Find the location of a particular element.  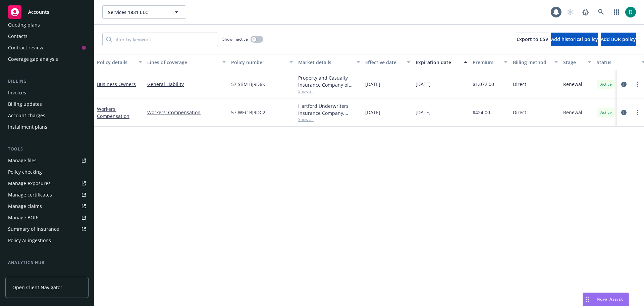

a: Manage certificates is located at coordinates (47, 195).